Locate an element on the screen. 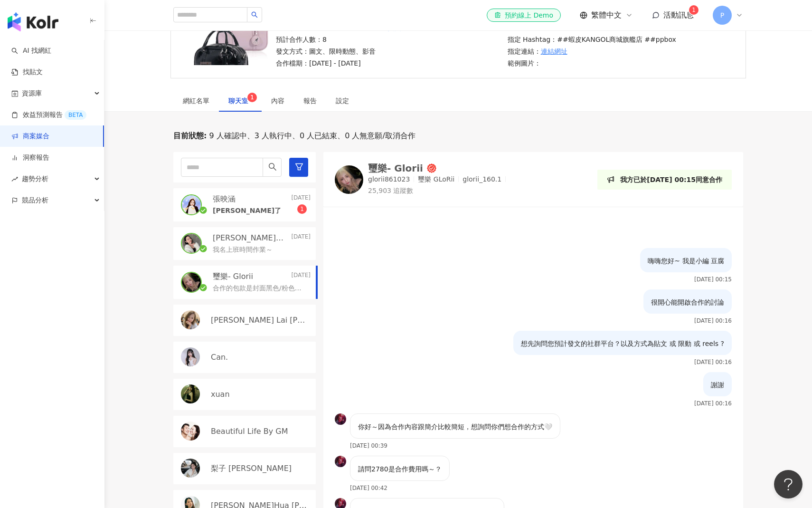  p: 範例圖片： is located at coordinates (591, 63).